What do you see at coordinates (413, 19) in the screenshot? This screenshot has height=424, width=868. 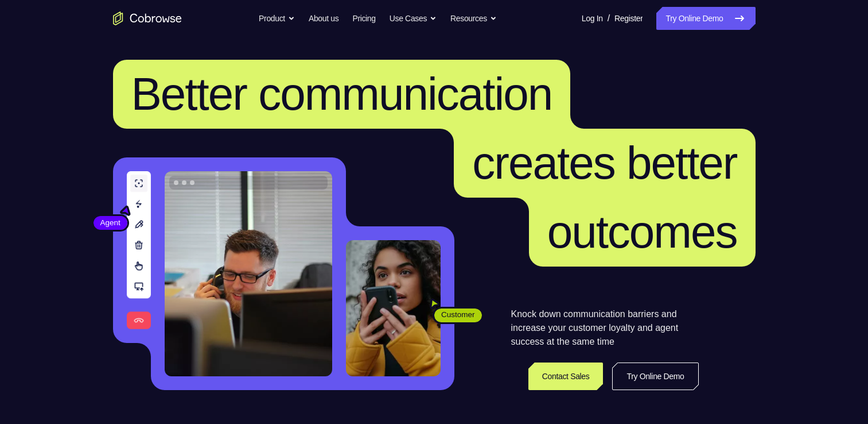 I see `button: Use Cases` at bounding box center [413, 19].